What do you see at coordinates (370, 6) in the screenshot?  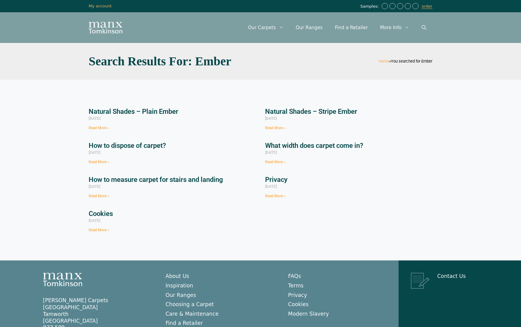 I see `span: Samples:` at bounding box center [370, 6].